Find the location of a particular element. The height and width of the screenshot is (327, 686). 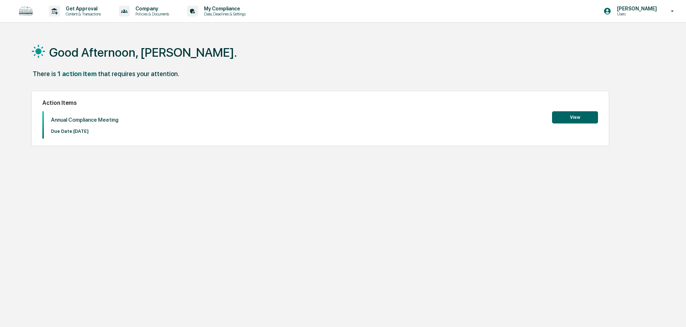

p: Company is located at coordinates (151, 9).